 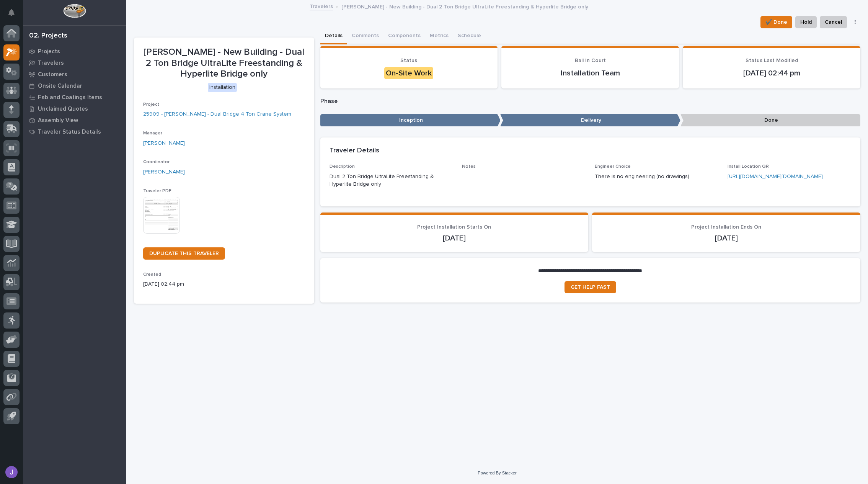 I want to click on span: Ball In Court, so click(x=590, y=61).